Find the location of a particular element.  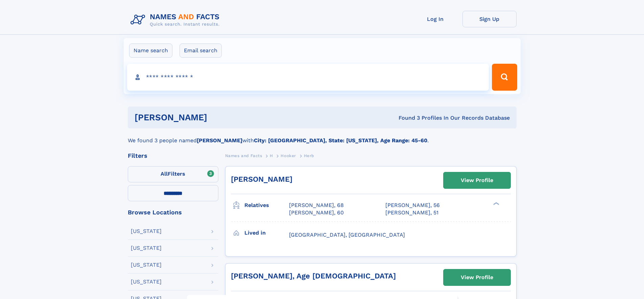

div: We found 3 people named with . is located at coordinates (322, 137).